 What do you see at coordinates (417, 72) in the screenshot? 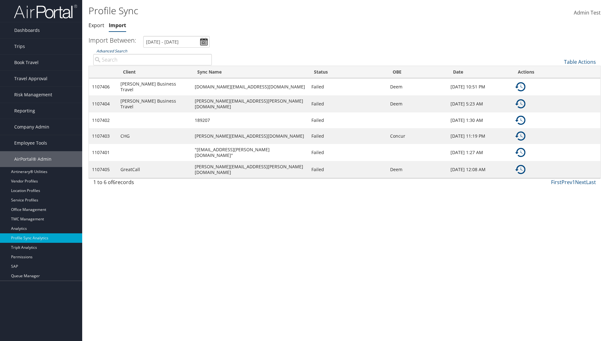
I see `th: OBE: activate to sort column ascending` at bounding box center [417, 72].